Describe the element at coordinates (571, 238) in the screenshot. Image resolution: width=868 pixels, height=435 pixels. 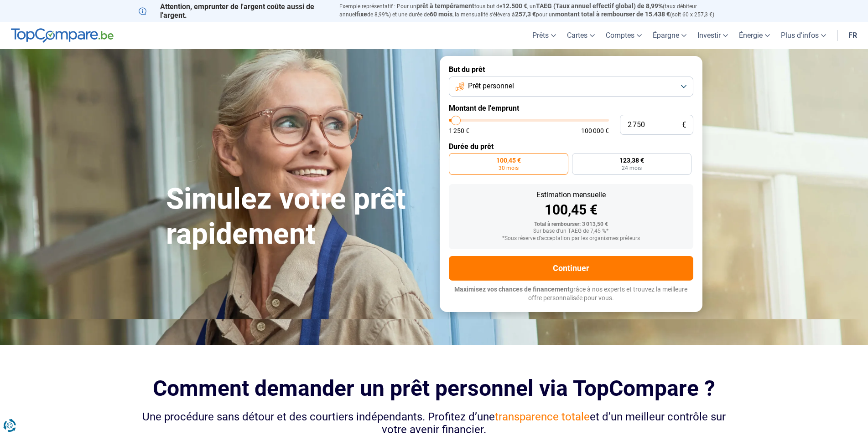
I see `div: *Sous réserve d'acceptation par les organismes prêteurs` at that location.